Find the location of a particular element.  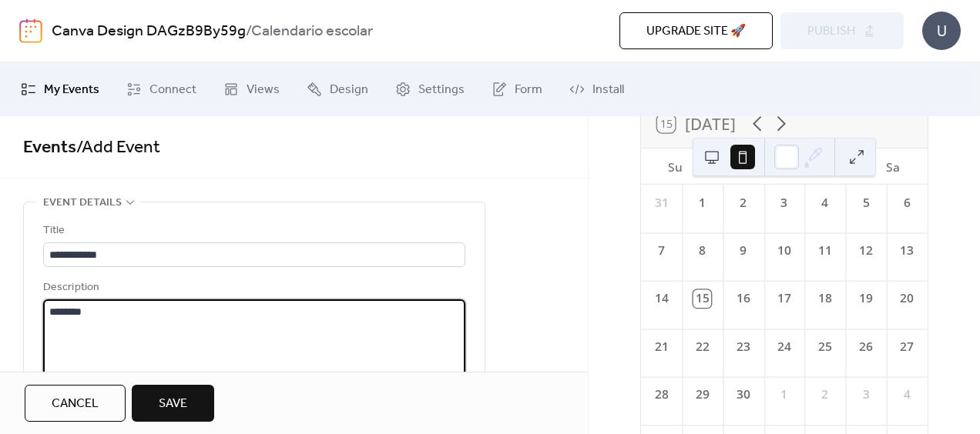

span: My Events is located at coordinates (72, 90).